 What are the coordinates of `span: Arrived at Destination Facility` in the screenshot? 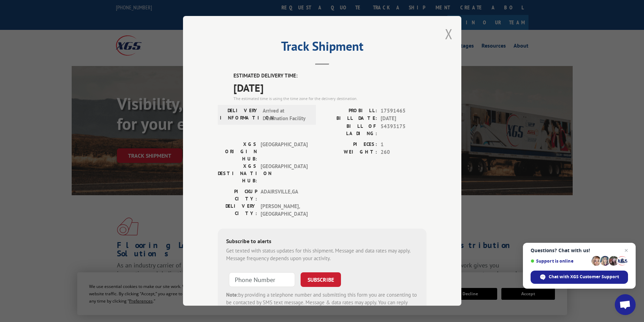 It's located at (286, 115).